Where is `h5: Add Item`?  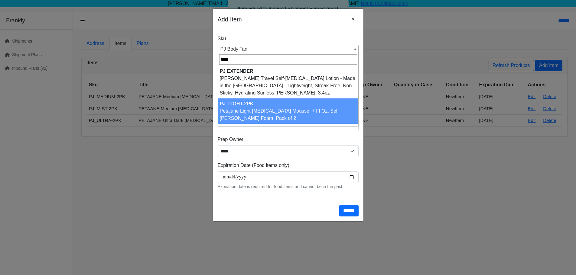 h5: Add Item is located at coordinates (230, 19).